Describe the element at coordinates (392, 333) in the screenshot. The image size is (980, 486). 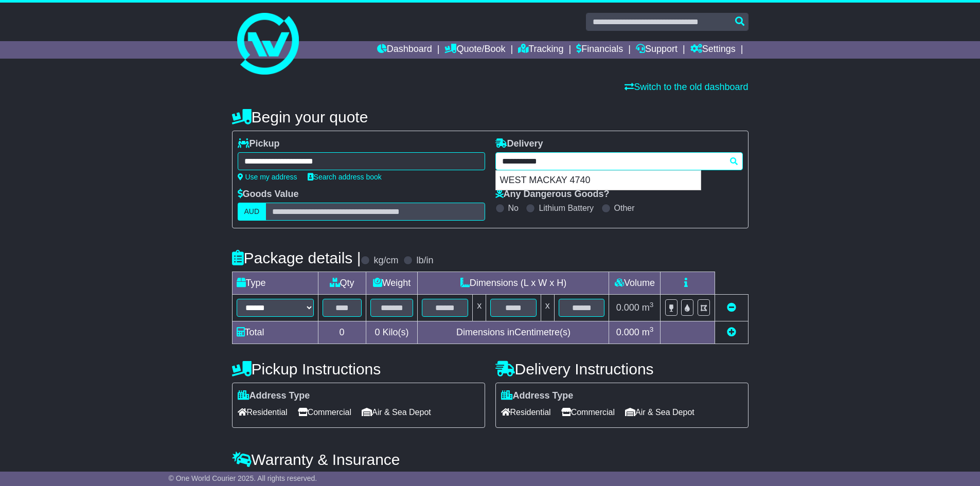
I see `td: Kilo(s)` at that location.